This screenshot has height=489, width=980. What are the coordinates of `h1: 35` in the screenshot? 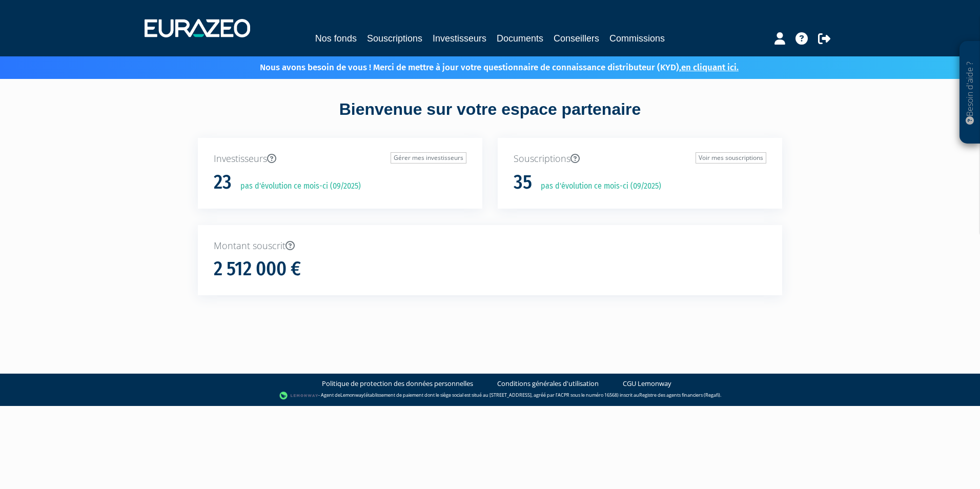 It's located at (523, 182).